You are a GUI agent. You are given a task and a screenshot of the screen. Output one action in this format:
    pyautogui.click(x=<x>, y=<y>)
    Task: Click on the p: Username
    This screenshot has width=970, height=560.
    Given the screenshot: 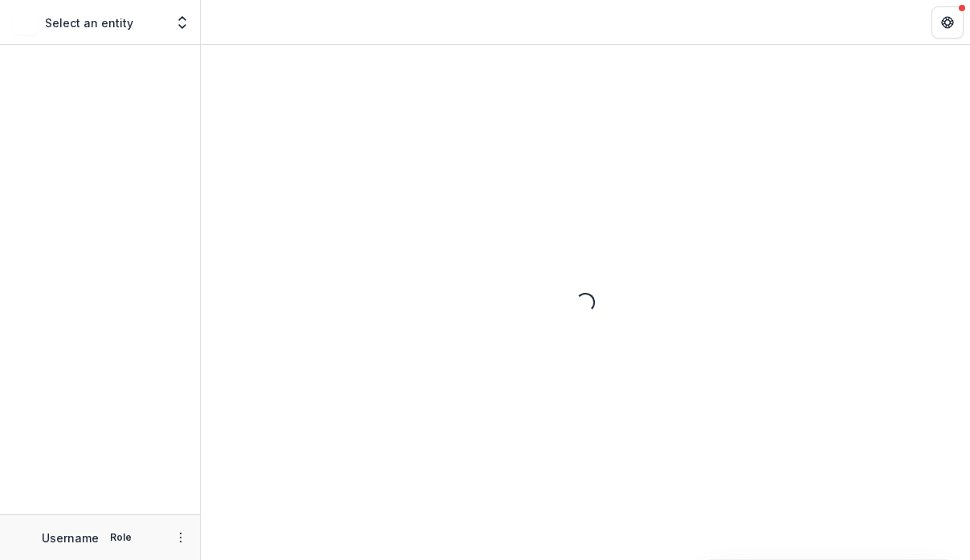 What is the action you would take?
    pyautogui.click(x=70, y=538)
    